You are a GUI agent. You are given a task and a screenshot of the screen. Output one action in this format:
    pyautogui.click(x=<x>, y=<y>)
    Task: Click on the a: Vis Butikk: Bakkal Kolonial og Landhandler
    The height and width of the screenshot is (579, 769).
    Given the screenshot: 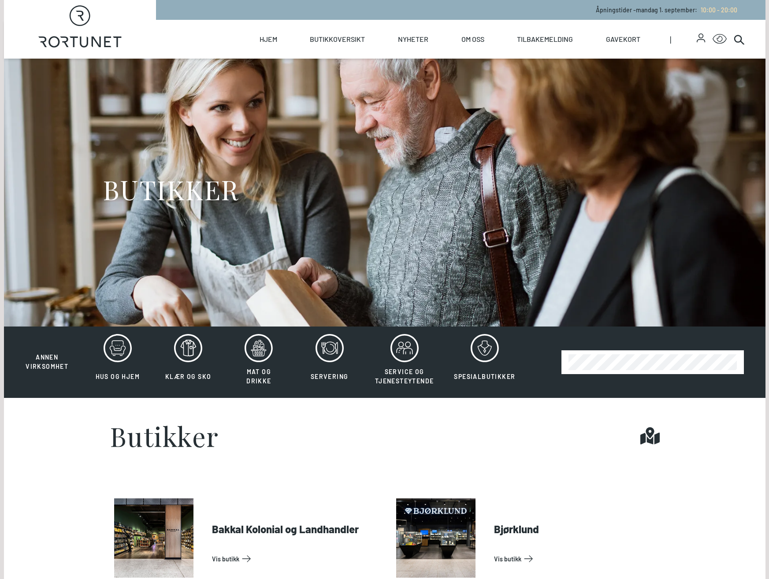 What is the action you would take?
    pyautogui.click(x=293, y=559)
    